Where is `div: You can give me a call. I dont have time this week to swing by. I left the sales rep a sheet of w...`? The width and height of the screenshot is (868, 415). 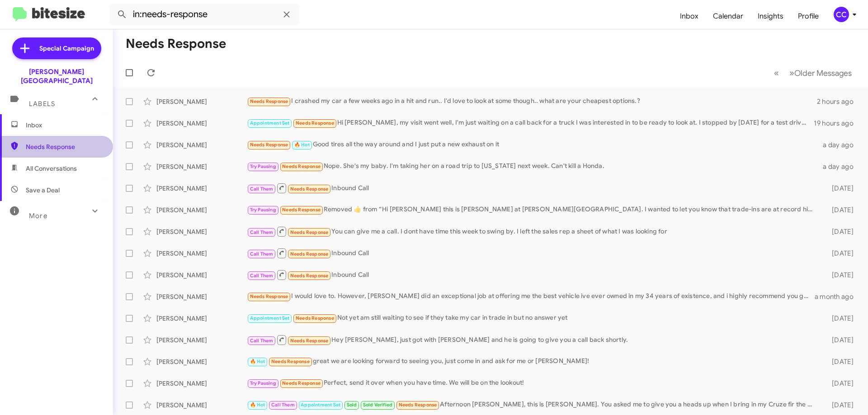 div: You can give me a call. I dont have time this week to swing by. I left the sales rep a sheet of w... is located at coordinates (532, 231).